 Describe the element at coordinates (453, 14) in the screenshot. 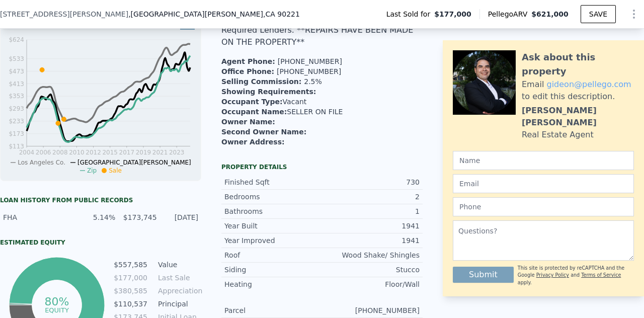

I see `span: $177,000` at that location.